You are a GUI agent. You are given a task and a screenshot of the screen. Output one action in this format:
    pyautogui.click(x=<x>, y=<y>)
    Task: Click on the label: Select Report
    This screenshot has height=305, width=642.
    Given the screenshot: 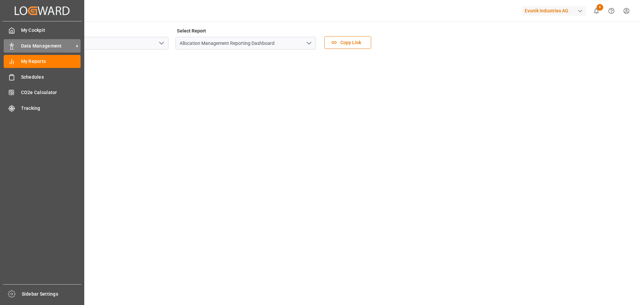 What is the action you would take?
    pyautogui.click(x=191, y=31)
    